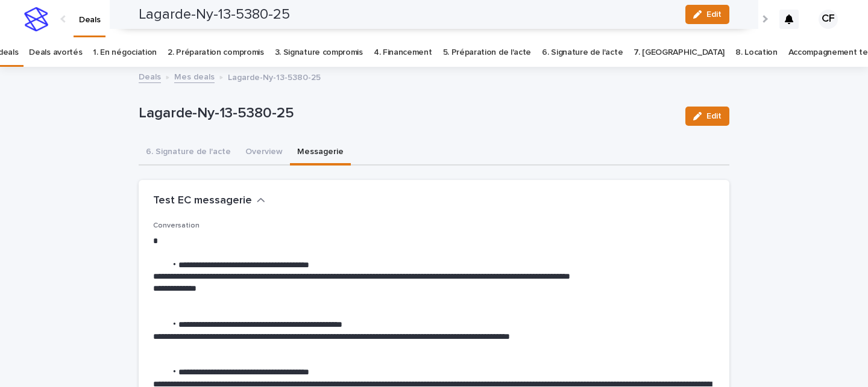  Describe the element at coordinates (707, 116) in the screenshot. I see `button: Edit` at that location.